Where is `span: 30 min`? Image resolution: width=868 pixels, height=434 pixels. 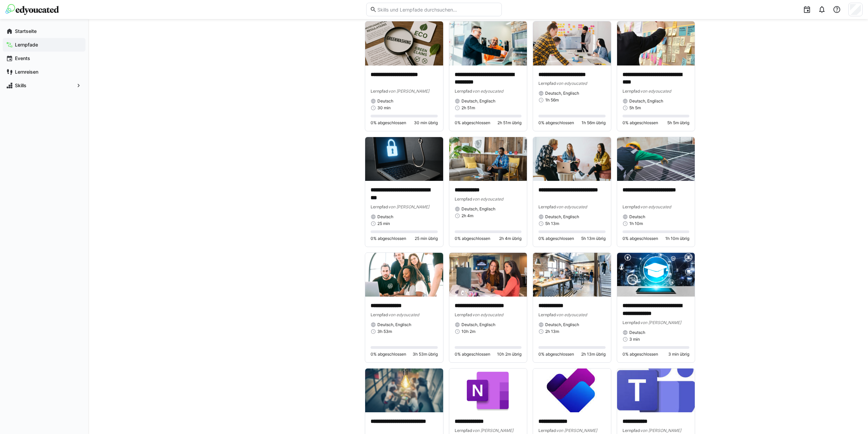 span: 30 min is located at coordinates (384, 108).